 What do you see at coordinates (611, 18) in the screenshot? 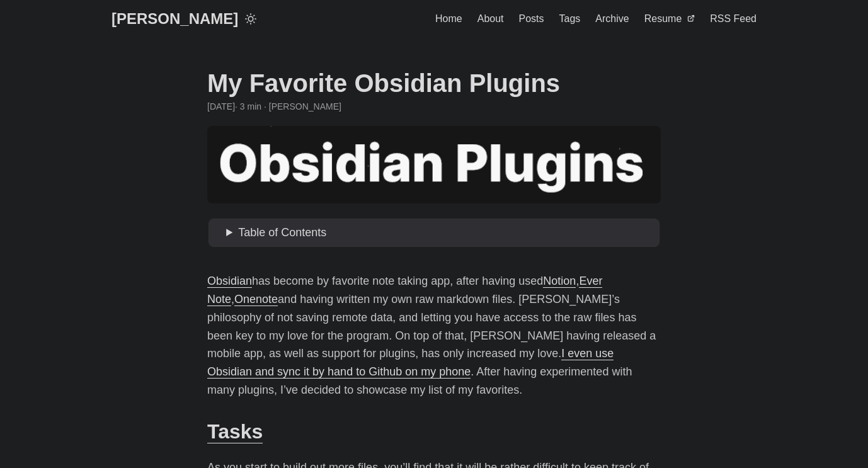
I see `span: Archive` at bounding box center [611, 18].